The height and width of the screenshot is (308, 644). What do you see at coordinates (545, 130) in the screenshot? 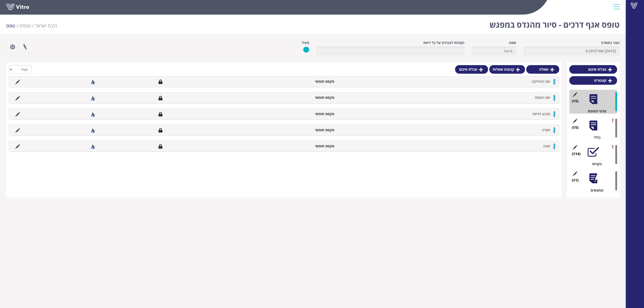
I see `span: תאריך` at bounding box center [545, 130].